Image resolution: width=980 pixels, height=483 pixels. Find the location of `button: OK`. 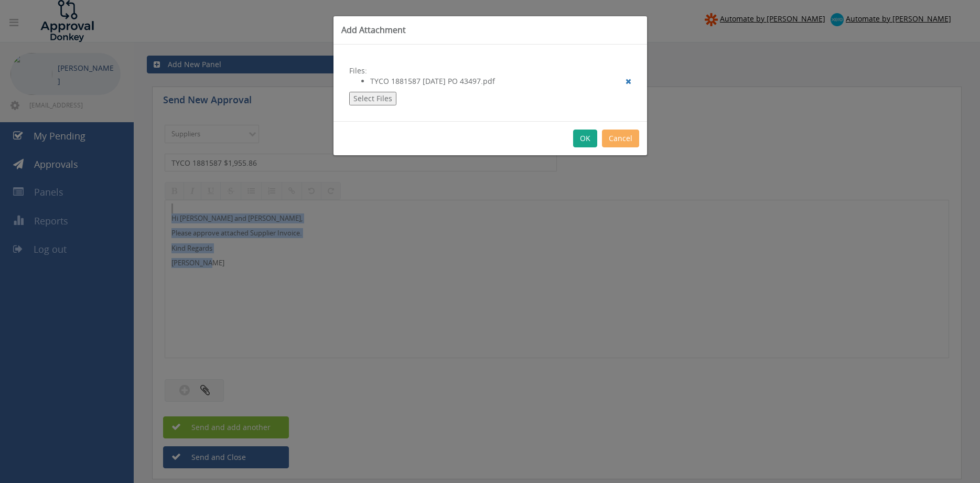

button: OK is located at coordinates (585, 138).